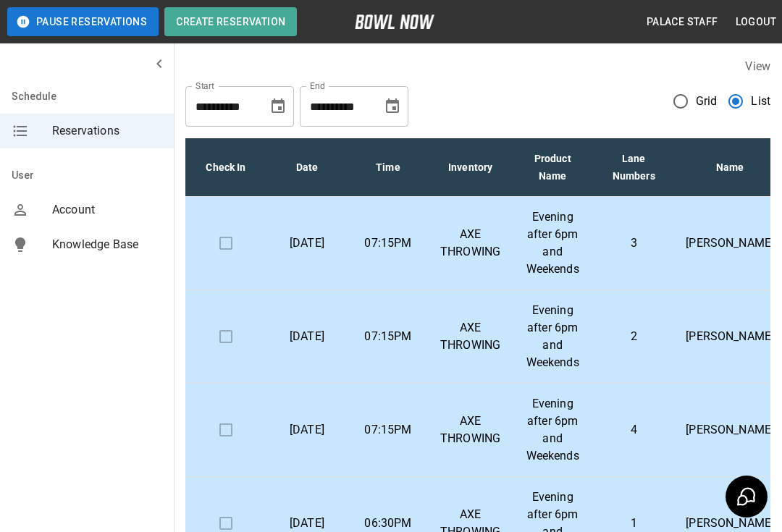 The image size is (782, 532). Describe the element at coordinates (760, 101) in the screenshot. I see `span: List` at that location.